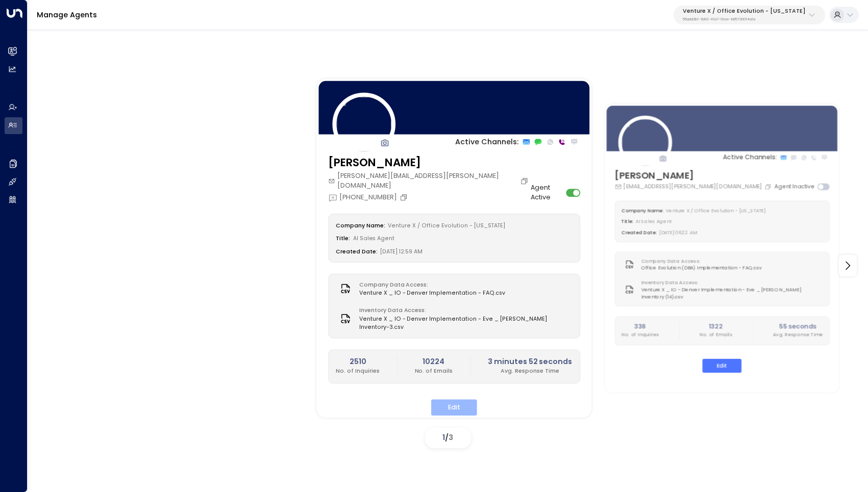 This screenshot has width=868, height=492. What do you see at coordinates (639, 326) in the screenshot?
I see `h2: 336` at bounding box center [639, 326].